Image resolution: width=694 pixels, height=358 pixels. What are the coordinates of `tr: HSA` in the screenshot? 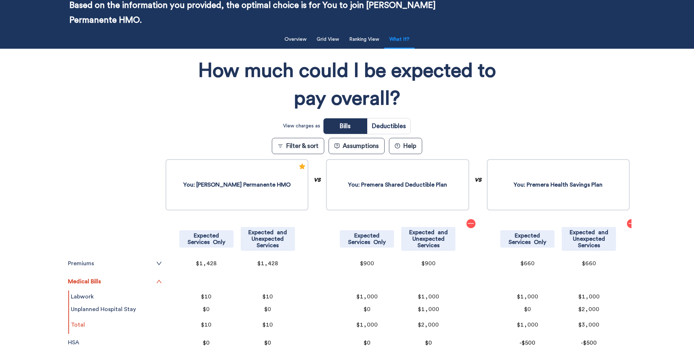 It's located at (115, 343).